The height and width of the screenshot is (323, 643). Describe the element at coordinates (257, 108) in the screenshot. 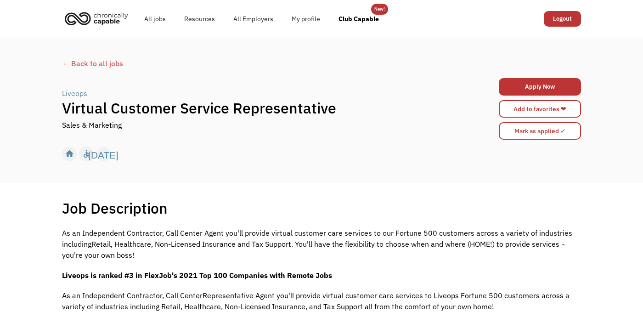

I see `h1: Virtual Customer Service Representative` at that location.